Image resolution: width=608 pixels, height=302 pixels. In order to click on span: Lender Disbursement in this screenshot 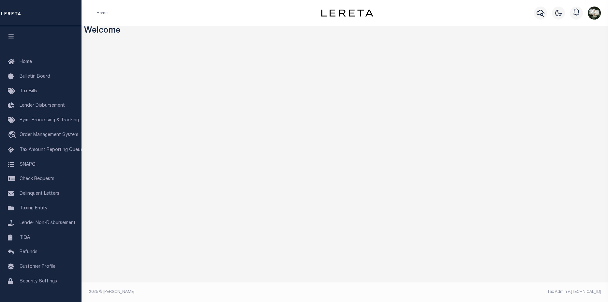, I will do `click(42, 106)`.